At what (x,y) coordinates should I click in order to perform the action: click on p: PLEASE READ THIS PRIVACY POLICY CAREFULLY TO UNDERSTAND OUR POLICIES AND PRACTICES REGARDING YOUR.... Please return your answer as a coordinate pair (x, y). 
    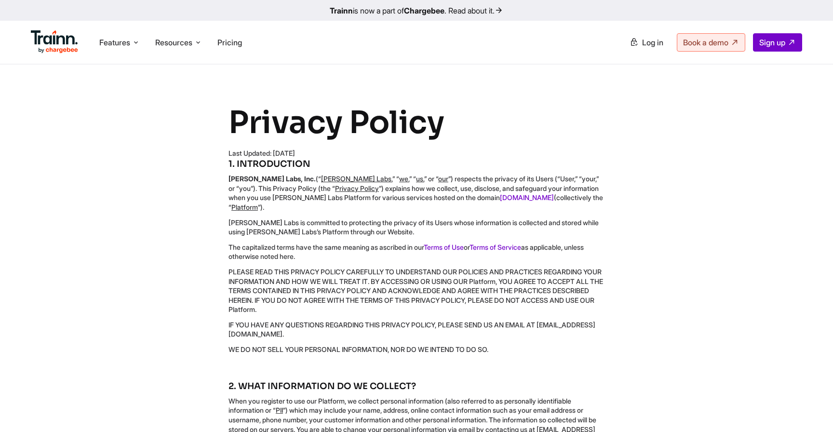
    Looking at the image, I should click on (416, 291).